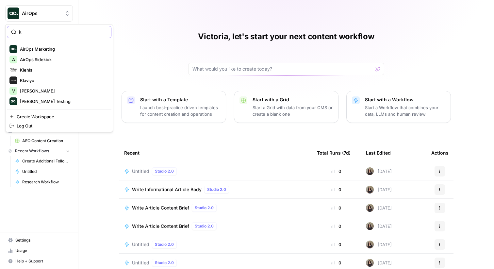 The height and width of the screenshot is (269, 494). Describe the element at coordinates (42, 251) in the screenshot. I see `span: Usage` at that location.